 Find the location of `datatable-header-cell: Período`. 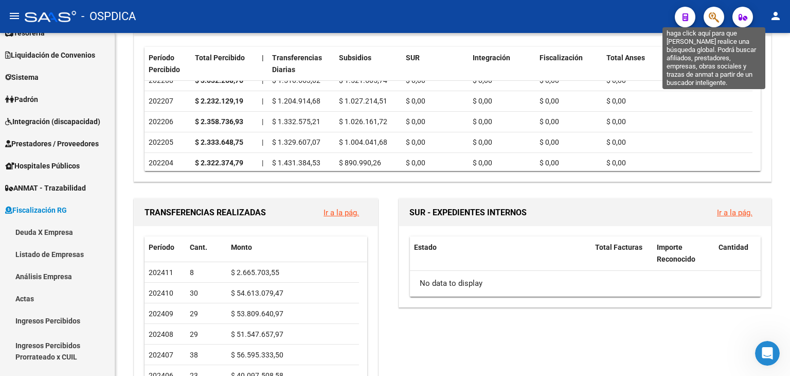

datatable-header-cell: Período is located at coordinates (165, 247).